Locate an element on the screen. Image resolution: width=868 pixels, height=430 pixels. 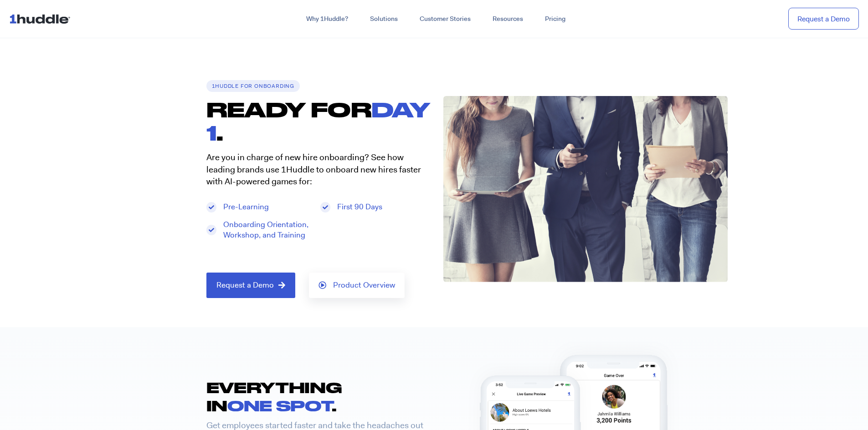
span: Onboarding Orientation, Workshop, and Training is located at coordinates (266, 230).